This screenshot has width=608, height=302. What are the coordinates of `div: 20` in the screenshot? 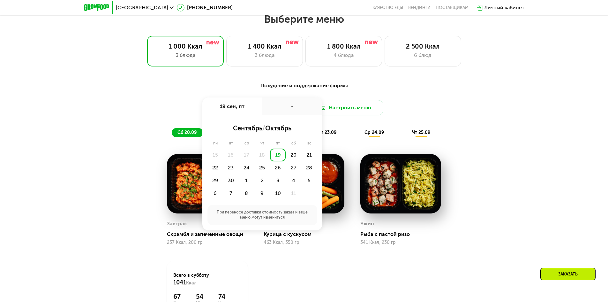 It's located at (294, 155).